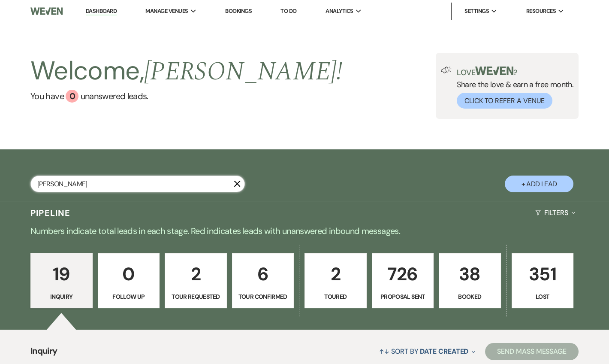 Image resolution: width=609 pixels, height=364 pixels. Describe the element at coordinates (403, 297) in the screenshot. I see `p: Proposal Sent` at that location.